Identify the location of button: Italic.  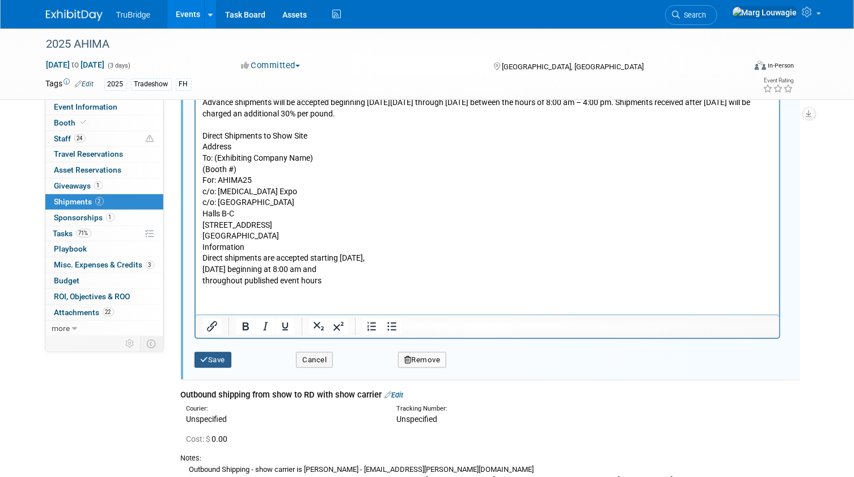
(265, 326).